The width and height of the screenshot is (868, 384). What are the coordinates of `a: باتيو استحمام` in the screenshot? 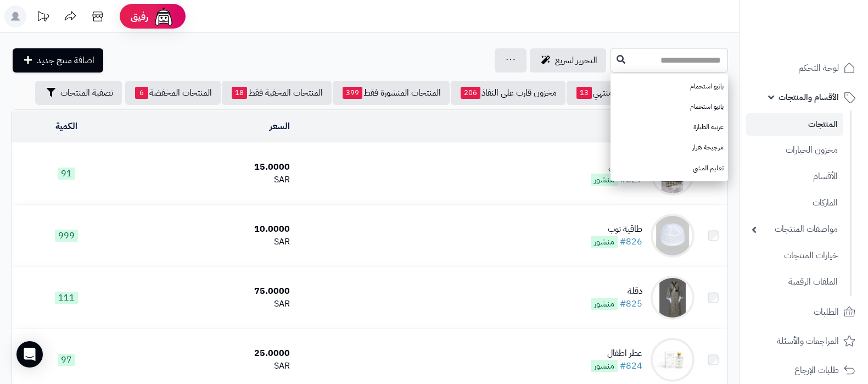 It's located at (669, 107).